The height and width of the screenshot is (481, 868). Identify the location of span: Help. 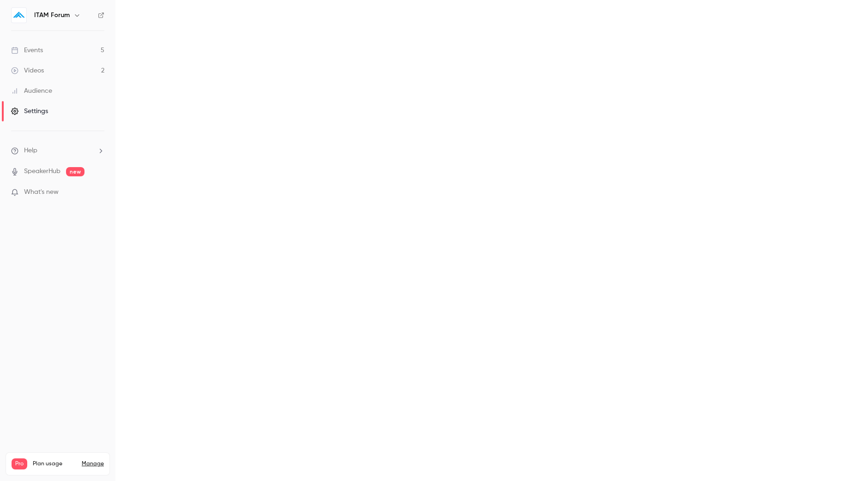
(30, 150).